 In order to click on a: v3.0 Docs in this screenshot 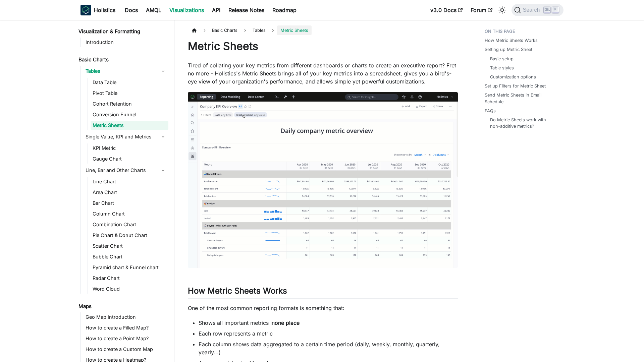, I will do `click(446, 10)`.